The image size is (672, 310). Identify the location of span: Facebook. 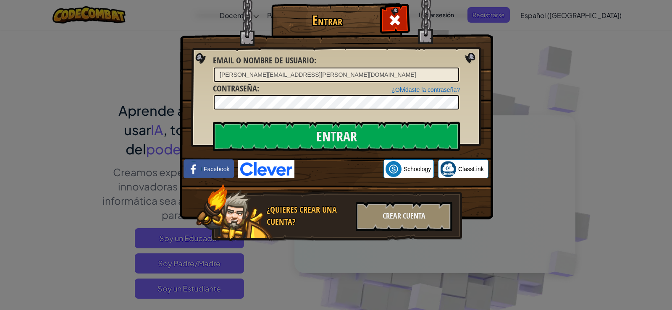
(216, 169).